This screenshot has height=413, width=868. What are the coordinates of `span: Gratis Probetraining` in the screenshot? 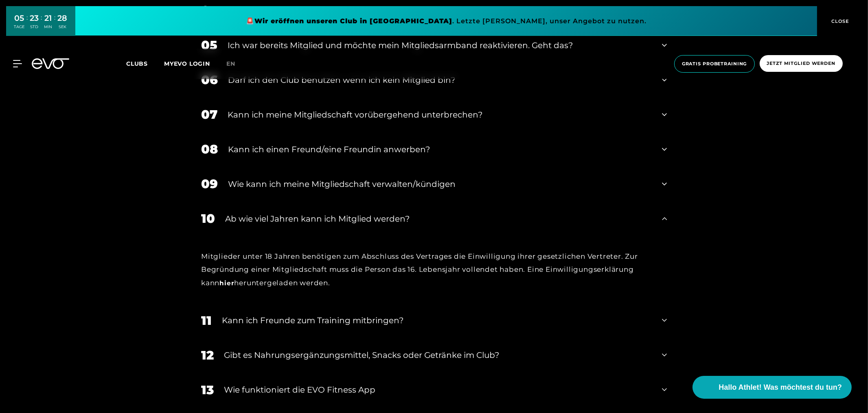 It's located at (715, 64).